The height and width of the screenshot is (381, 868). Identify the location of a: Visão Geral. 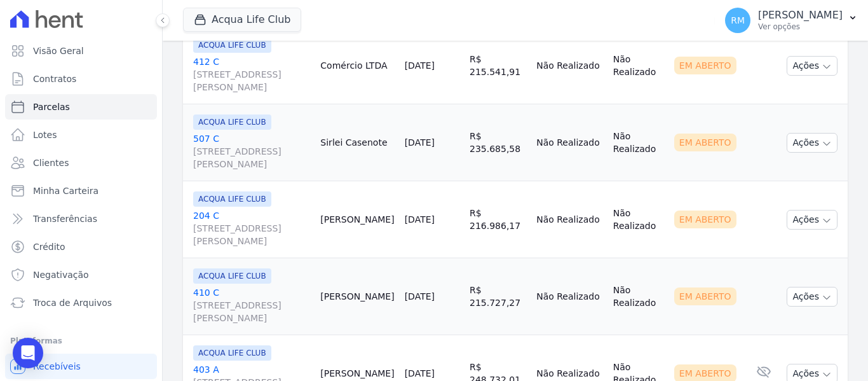
(80, 51).